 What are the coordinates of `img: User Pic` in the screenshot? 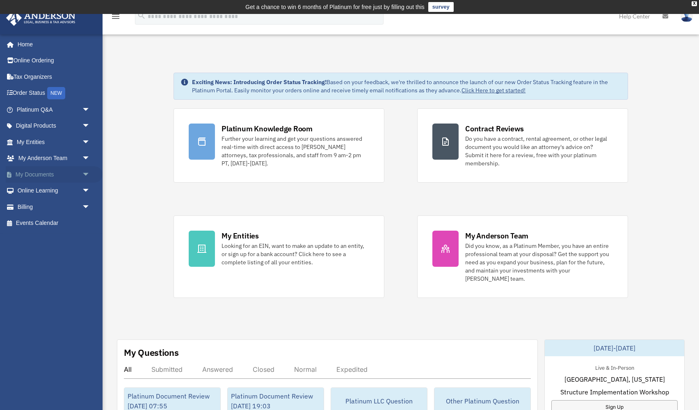 It's located at (687, 16).